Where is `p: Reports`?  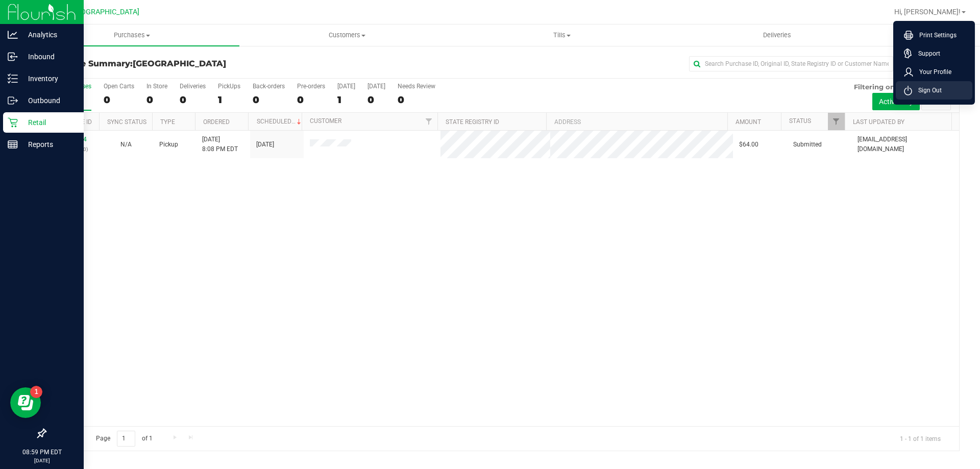 p: Reports is located at coordinates (48, 144).